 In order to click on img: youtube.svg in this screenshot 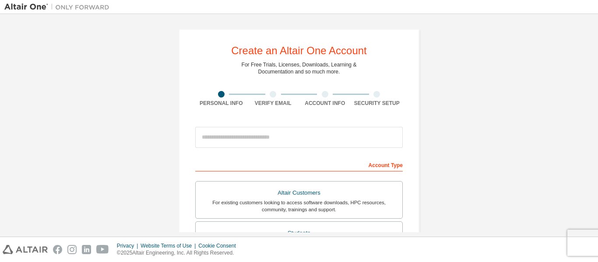, I will do `click(102, 249)`.